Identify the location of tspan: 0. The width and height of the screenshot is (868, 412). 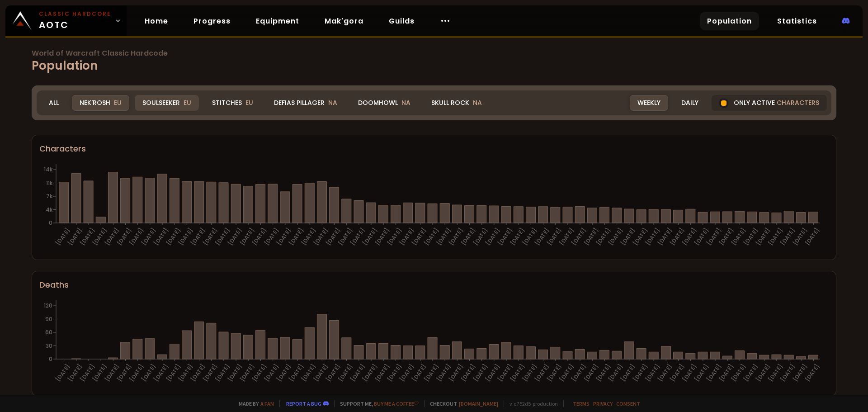
(51, 222).